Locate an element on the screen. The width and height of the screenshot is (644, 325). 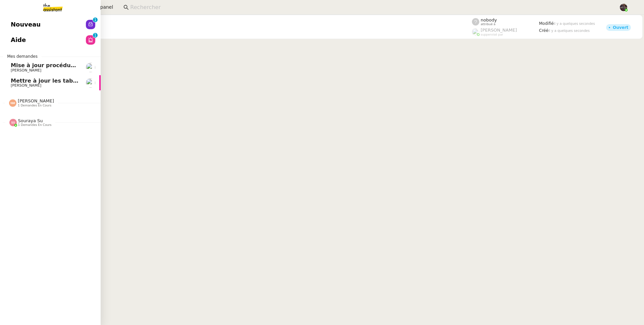
span: Mes demandes is located at coordinates (22, 56).